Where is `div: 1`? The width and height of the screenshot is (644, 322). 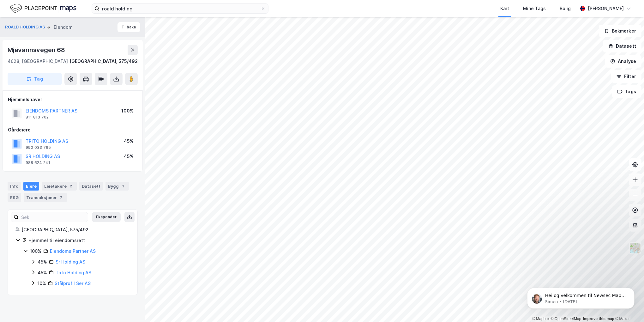 div: 1 is located at coordinates (123, 186).